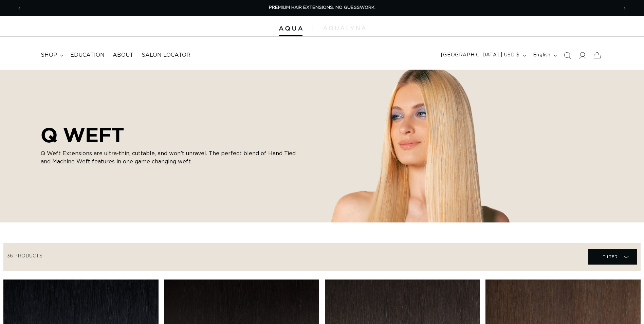  What do you see at coordinates (49, 55) in the screenshot?
I see `span: shop` at bounding box center [49, 55].